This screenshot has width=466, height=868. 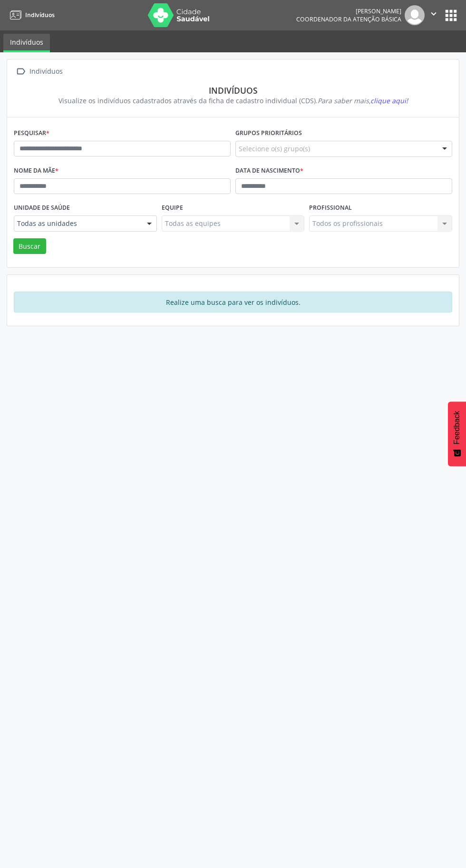 I want to click on span: Selecione o(s) grupo(s), so click(x=274, y=148).